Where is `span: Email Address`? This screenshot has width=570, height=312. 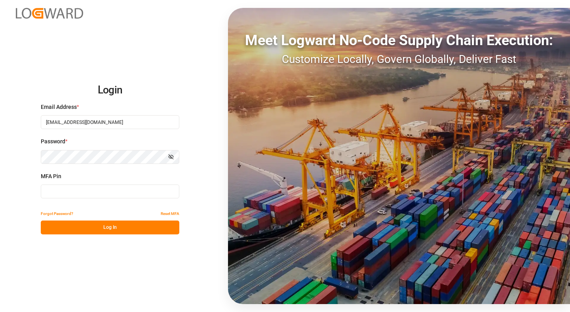 span: Email Address is located at coordinates (59, 107).